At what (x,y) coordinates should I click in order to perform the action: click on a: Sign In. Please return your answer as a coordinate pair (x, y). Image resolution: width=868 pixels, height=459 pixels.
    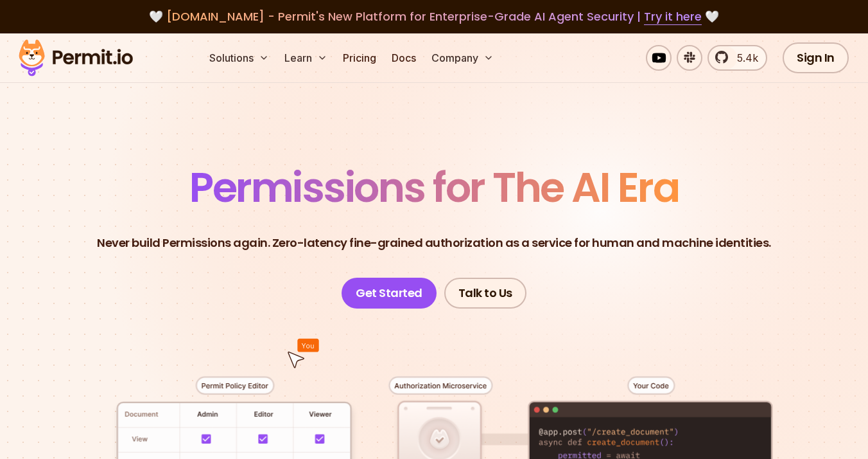
    Looking at the image, I should click on (816, 58).